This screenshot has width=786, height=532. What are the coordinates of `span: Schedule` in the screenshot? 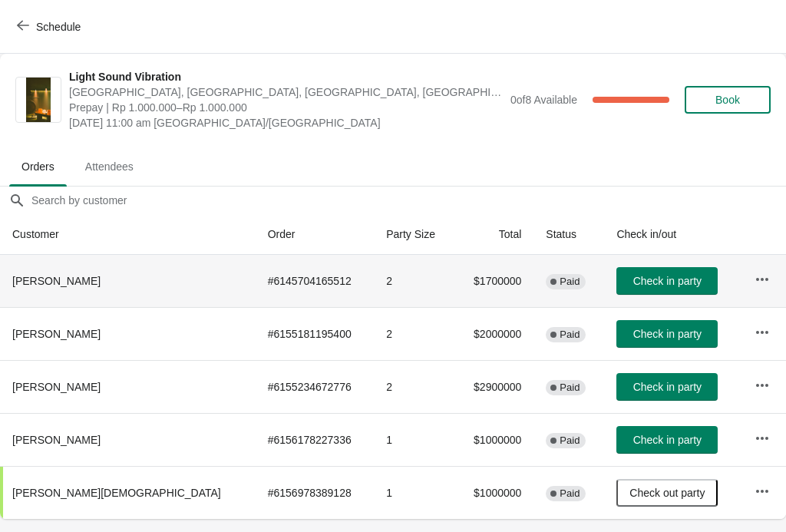 It's located at (58, 26).